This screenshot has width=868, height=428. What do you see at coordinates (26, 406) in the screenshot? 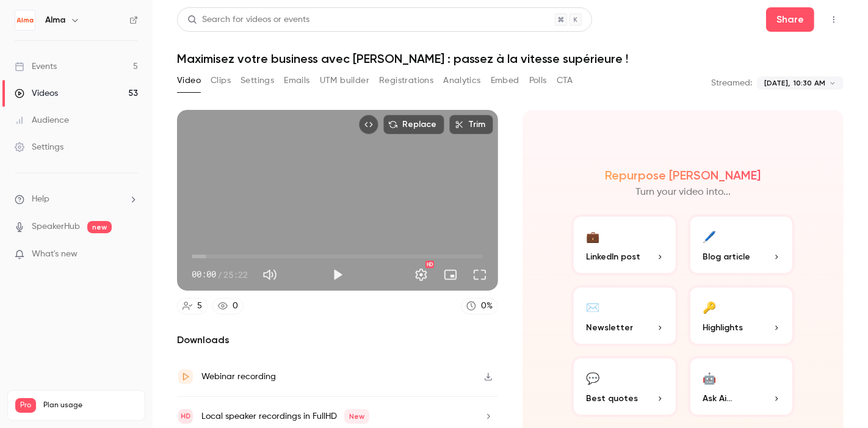
I see `span: Pro` at bounding box center [26, 406].